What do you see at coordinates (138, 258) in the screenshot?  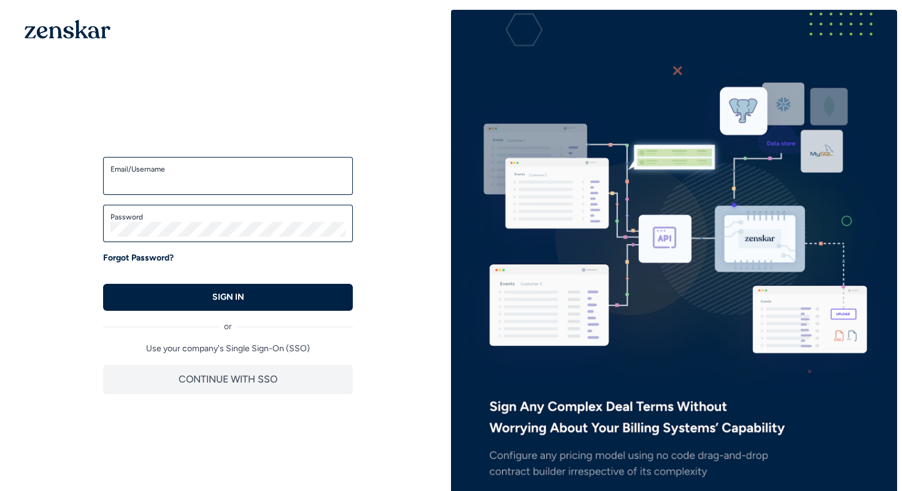 I see `a: Forgot Password?` at bounding box center [138, 258].